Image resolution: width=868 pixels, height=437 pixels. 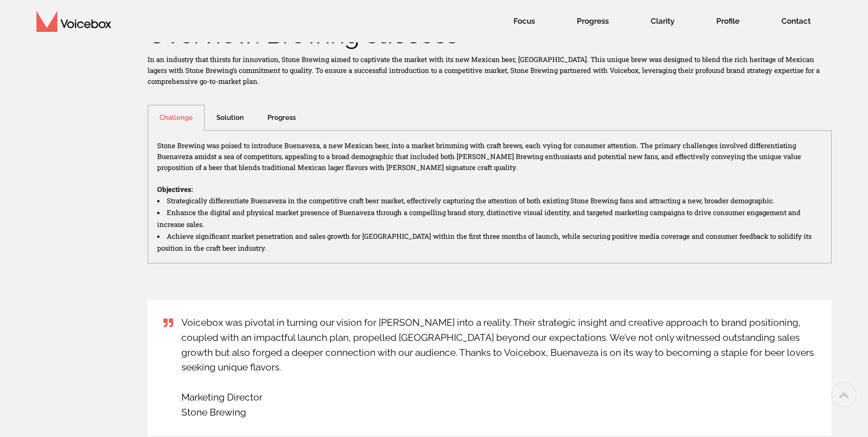 I want to click on div: Solution, so click(x=230, y=117).